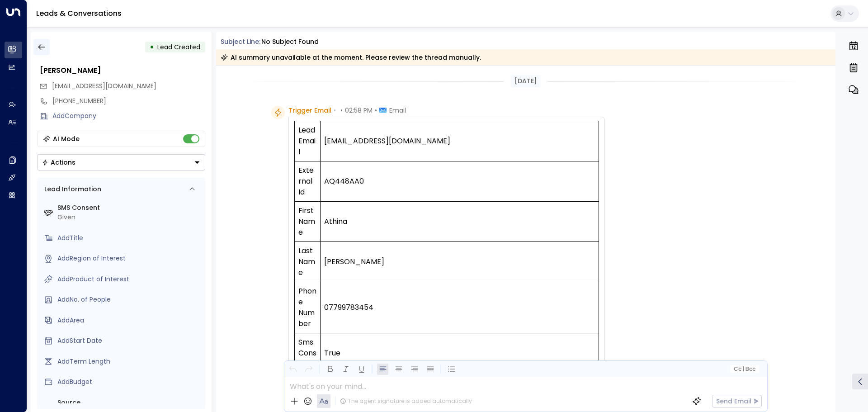 Image resolution: width=868 pixels, height=412 pixels. Describe the element at coordinates (351, 58) in the screenshot. I see `div: AI summary unavailable at the moment. Please review the thread manually.` at that location.